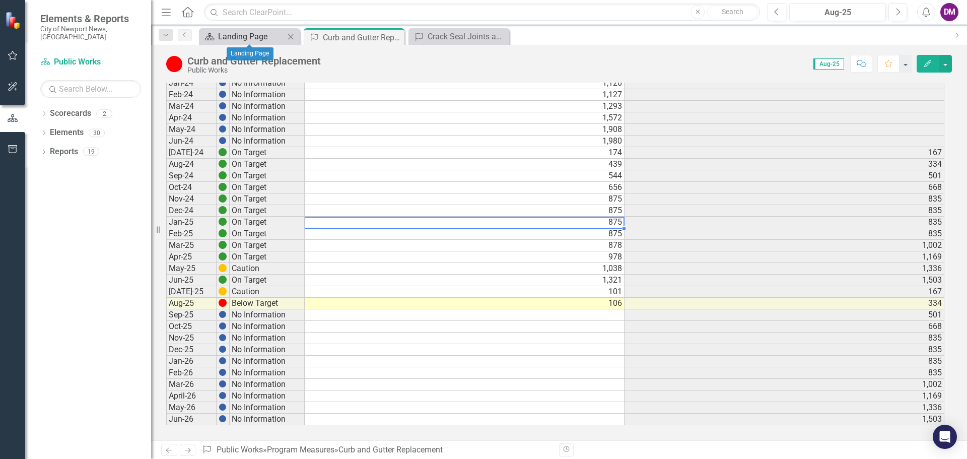 The width and height of the screenshot is (967, 459). What do you see at coordinates (91, 19) in the screenshot?
I see `span: Elements & Reports` at bounding box center [91, 19].